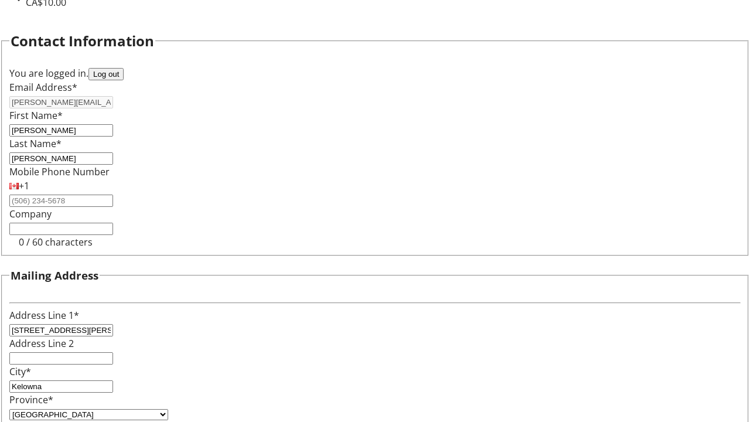 This screenshot has height=422, width=750. Describe the element at coordinates (55, 275) in the screenshot. I see `h3: Mailing Address` at that location.